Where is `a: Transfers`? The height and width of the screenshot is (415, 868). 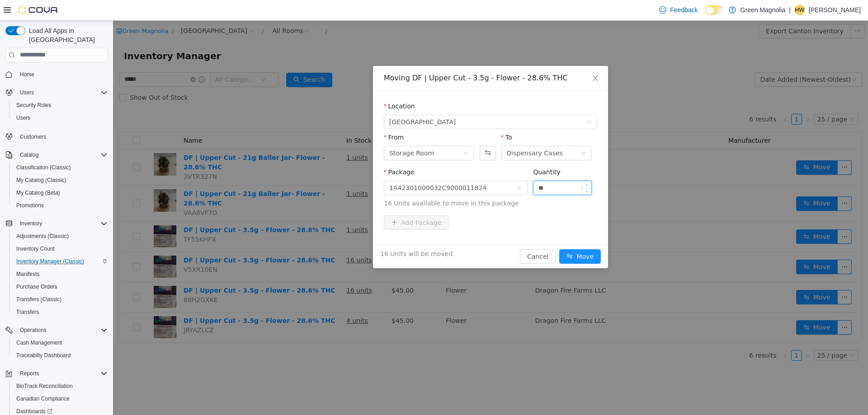 a: Transfers is located at coordinates (27, 312).